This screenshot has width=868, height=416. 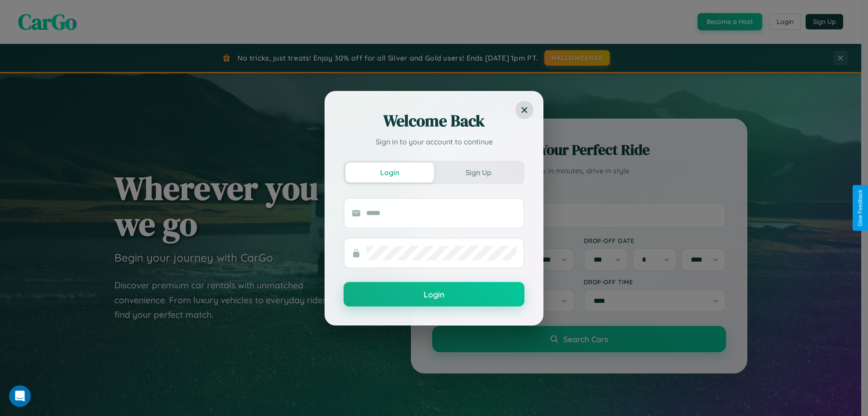 I want to click on div: Give Feedback, so click(x=860, y=208).